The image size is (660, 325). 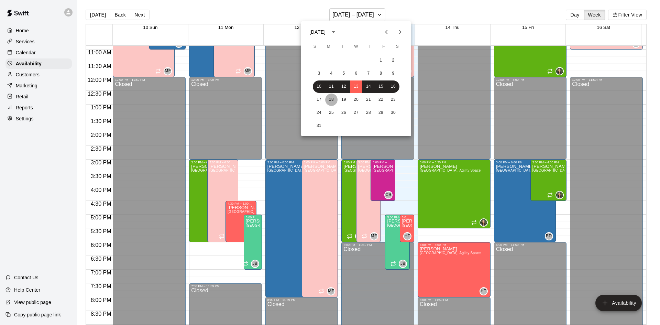 What do you see at coordinates (393, 100) in the screenshot?
I see `button: 23` at bounding box center [393, 100].